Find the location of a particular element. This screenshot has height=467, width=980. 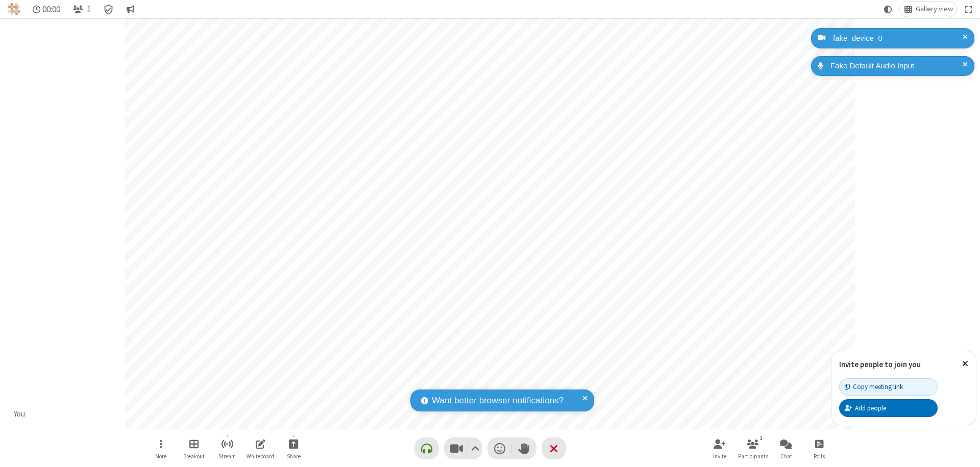

button: Using system theme is located at coordinates (888, 9).